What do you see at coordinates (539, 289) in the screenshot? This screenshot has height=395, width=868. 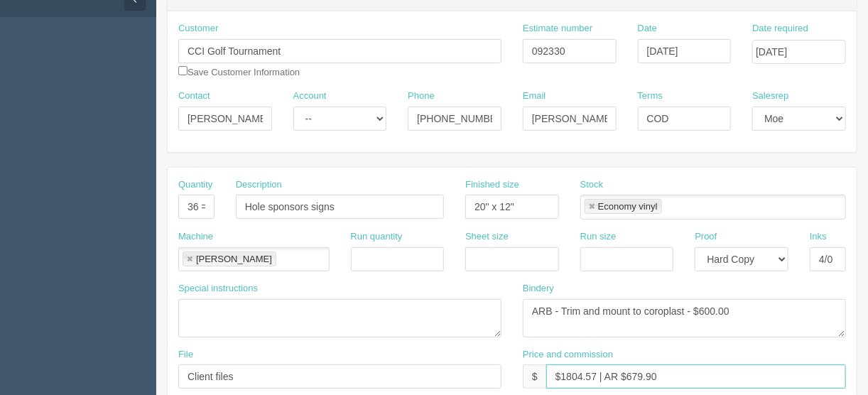 I see `label: Bindery` at bounding box center [539, 289].